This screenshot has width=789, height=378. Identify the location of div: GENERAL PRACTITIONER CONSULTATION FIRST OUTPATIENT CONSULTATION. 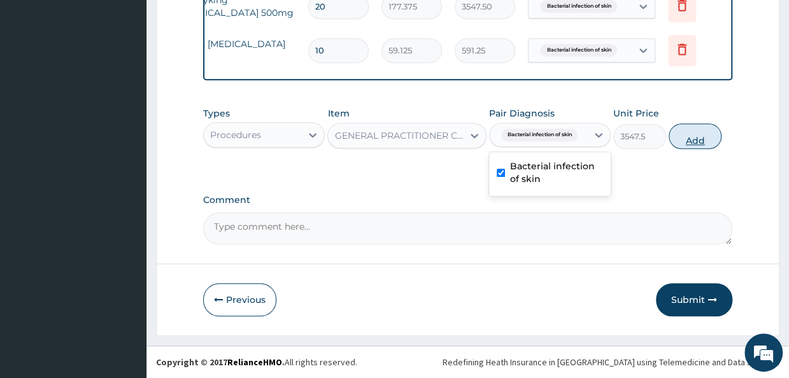
(399, 136).